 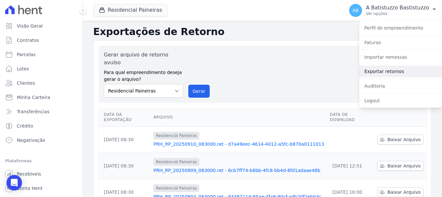 What do you see at coordinates (401, 86) in the screenshot?
I see `a: Auditoria` at bounding box center [401, 86].